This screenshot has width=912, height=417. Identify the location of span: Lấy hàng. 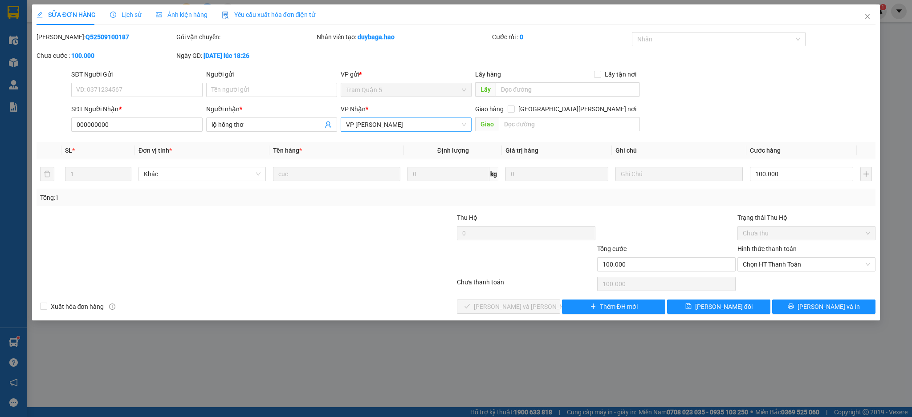
(488, 74).